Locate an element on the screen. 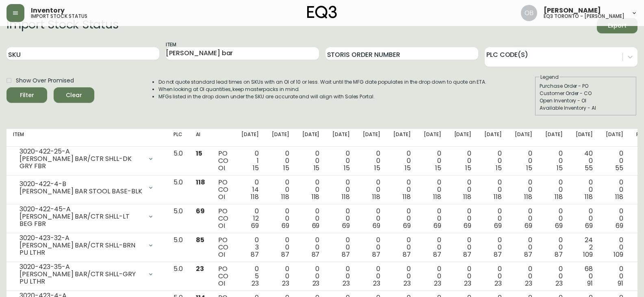 Image resolution: width=644 pixels, height=297 pixels. div: Customer Order - CO is located at coordinates (586, 94).